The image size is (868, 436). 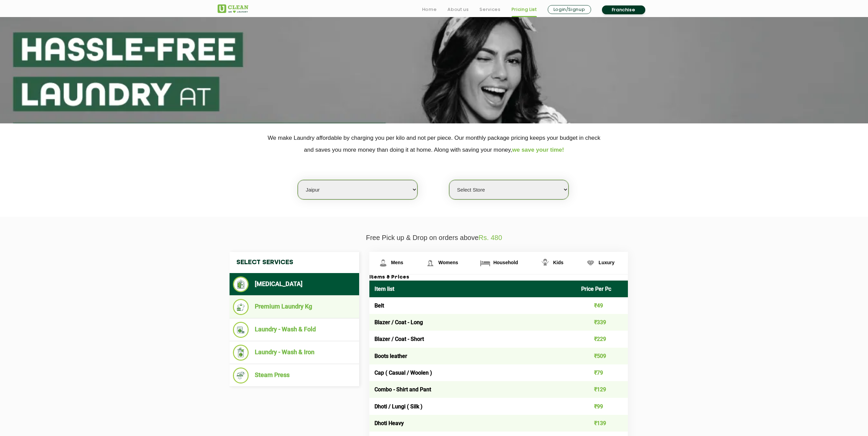 What do you see at coordinates (397, 263) in the screenshot?
I see `span: Mens` at bounding box center [397, 263].